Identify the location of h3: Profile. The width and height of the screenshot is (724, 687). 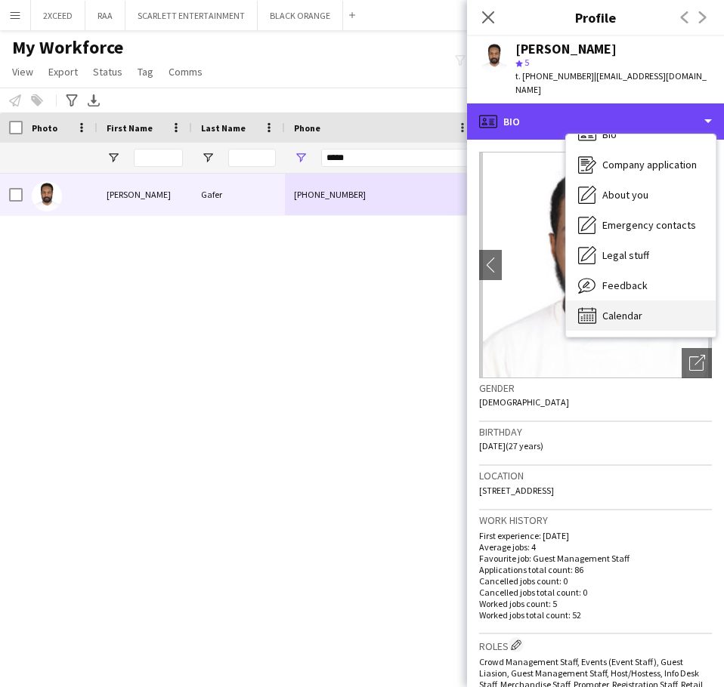
(595, 17).